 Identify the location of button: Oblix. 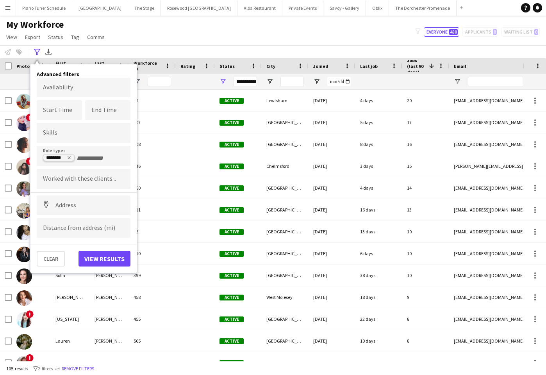
(377, 8).